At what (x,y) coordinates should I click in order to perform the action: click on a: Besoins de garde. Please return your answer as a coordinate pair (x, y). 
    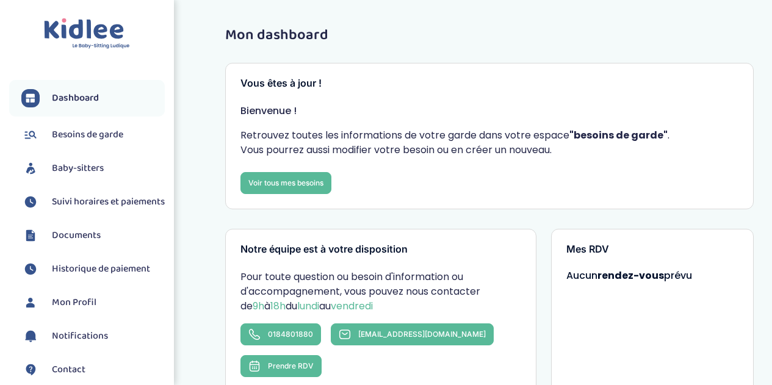
    Looking at the image, I should click on (93, 135).